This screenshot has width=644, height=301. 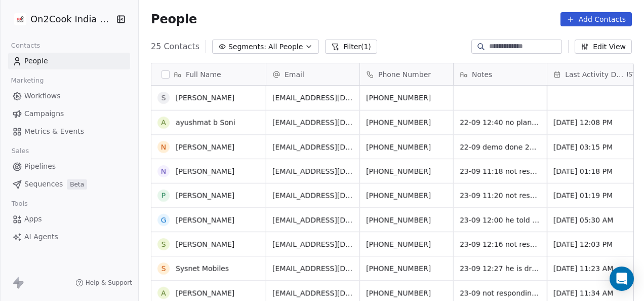 What do you see at coordinates (295, 75) in the screenshot?
I see `span: Email` at bounding box center [295, 75].